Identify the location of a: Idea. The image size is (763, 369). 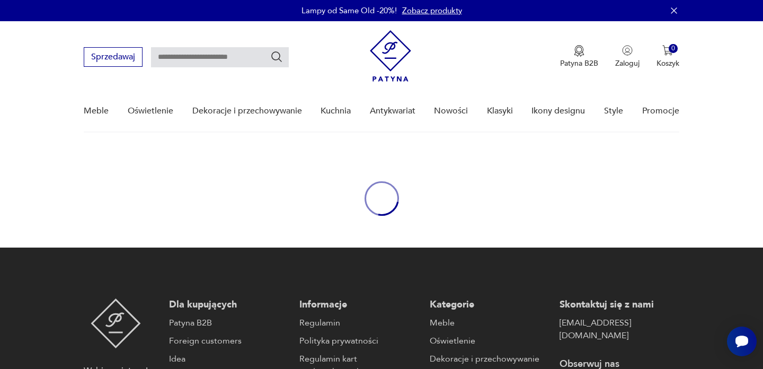
(229, 359).